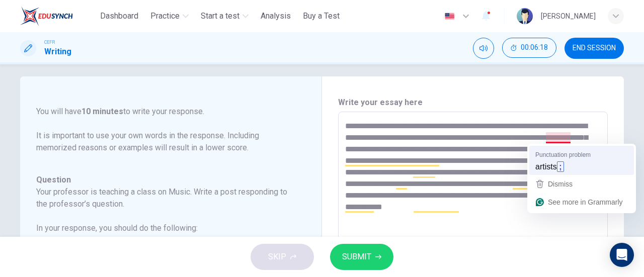 The height and width of the screenshot is (277, 644). What do you see at coordinates (58, 16) in the screenshot?
I see `a: ELTC logo` at bounding box center [58, 16].